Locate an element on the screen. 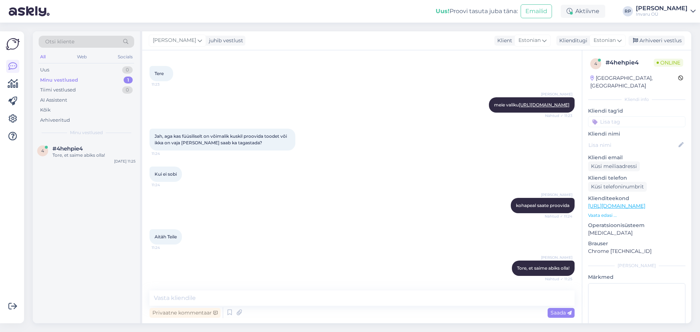 The height and width of the screenshot is (332, 700). p: Kliendi tag'id is located at coordinates (636, 111).